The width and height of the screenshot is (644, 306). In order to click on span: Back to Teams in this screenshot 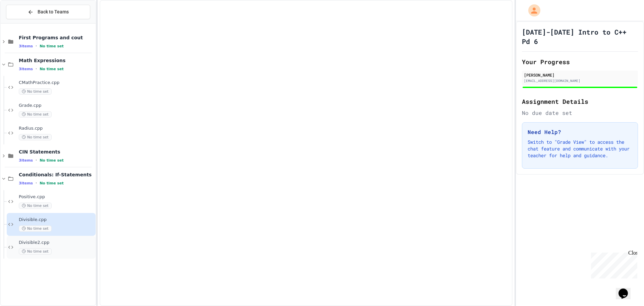, I will do `click(53, 12)`.